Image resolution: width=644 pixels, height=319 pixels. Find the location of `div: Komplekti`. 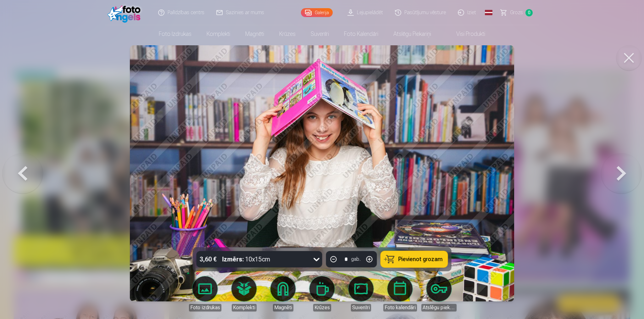

div: Komplekti is located at coordinates (244, 307).